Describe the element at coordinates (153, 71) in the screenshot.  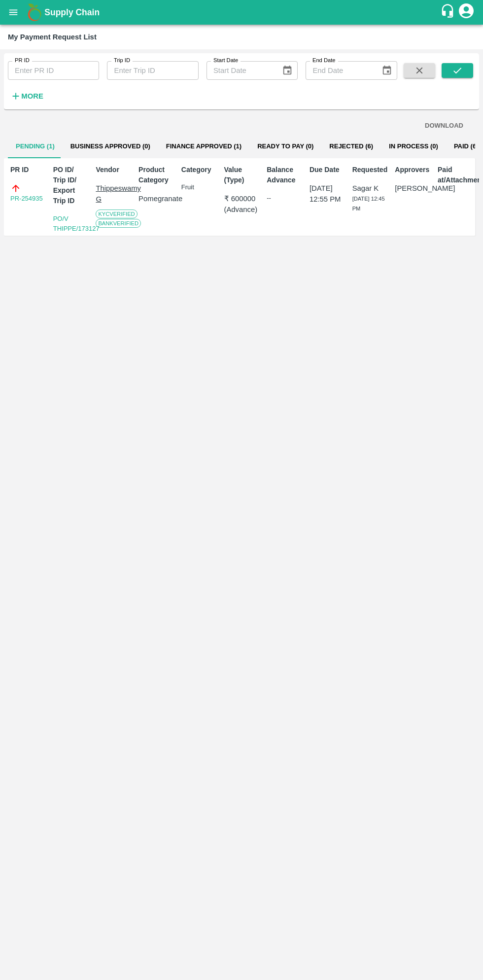
I see `input: Enter Trip ID` at that location.